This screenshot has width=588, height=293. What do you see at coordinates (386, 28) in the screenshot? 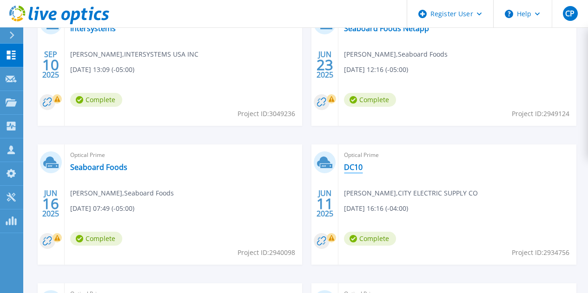
I see `a: Seaboard Foods Netapp` at bounding box center [386, 28].